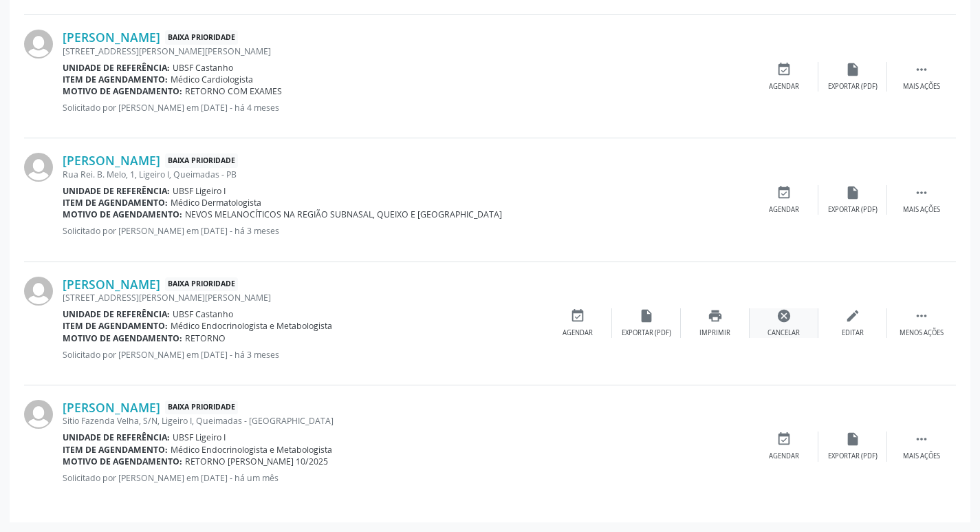  Describe the element at coordinates (205, 338) in the screenshot. I see `span: RETORNO` at that location.